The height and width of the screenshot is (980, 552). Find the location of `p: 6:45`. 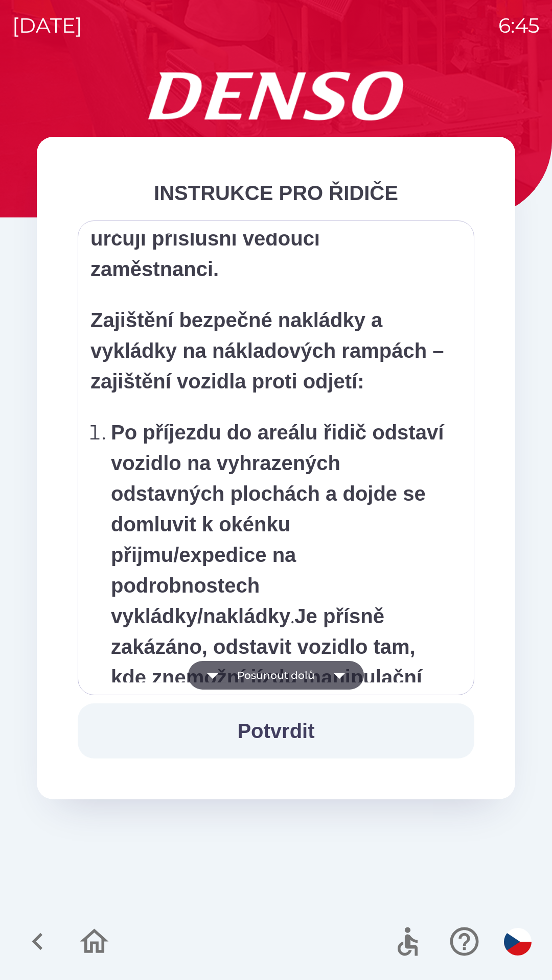

p: 6:45 is located at coordinates (518, 26).